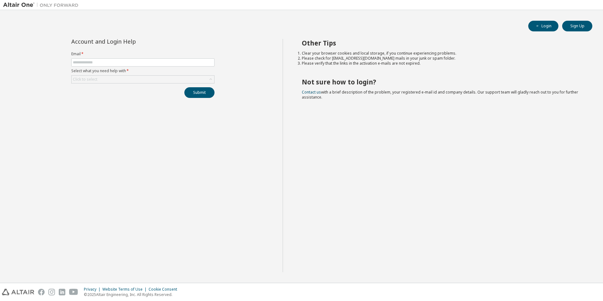  What do you see at coordinates (442, 82) in the screenshot?
I see `h2: Not sure how to login?` at bounding box center [442, 82].